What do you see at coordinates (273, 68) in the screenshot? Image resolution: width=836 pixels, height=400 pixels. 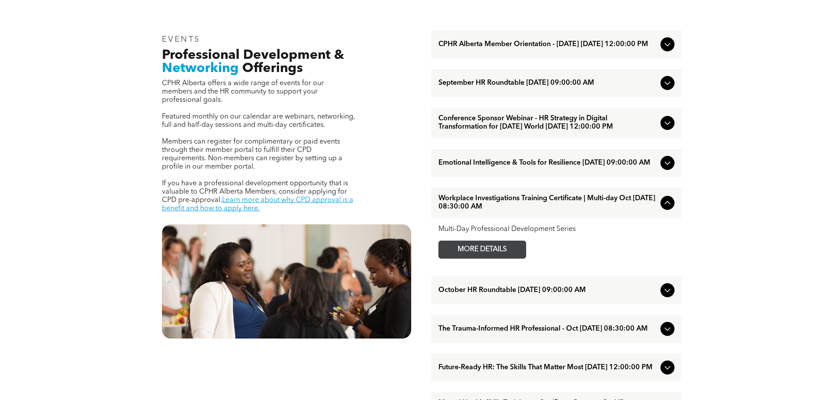 I see `span: Offerings` at bounding box center [273, 68].